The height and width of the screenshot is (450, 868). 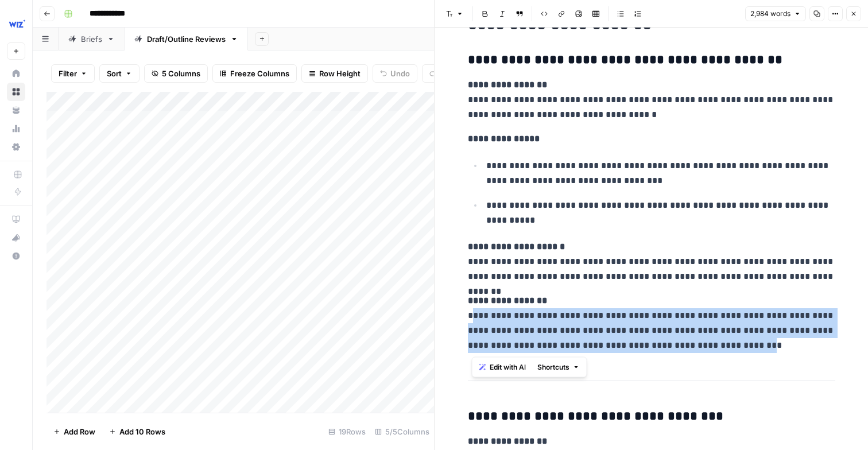 I want to click on button: Undo, so click(x=395, y=73).